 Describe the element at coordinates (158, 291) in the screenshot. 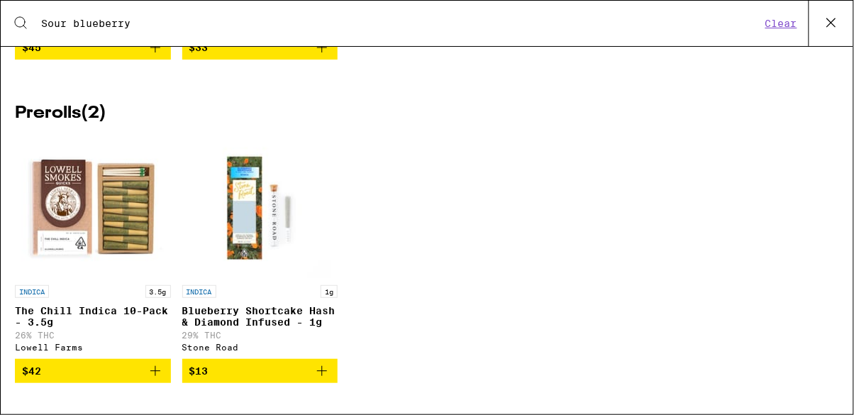

I see `p: 3.5g` at that location.